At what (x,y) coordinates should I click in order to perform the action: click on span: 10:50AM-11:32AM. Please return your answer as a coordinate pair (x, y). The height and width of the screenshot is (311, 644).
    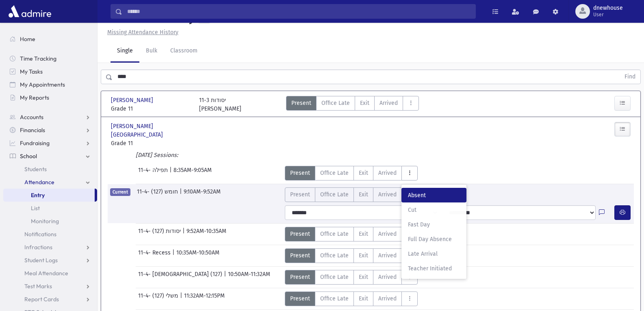
    Looking at the image, I should click on (249, 277).